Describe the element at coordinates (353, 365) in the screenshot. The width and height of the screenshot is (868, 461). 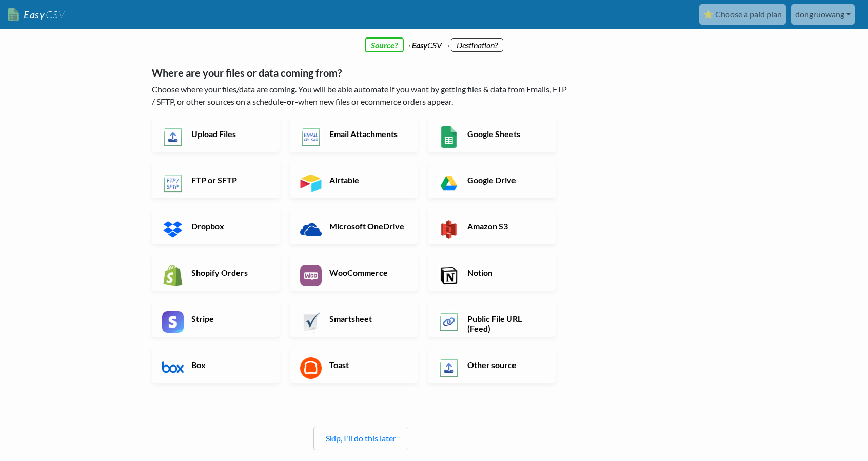
I see `a: Toast` at that location.